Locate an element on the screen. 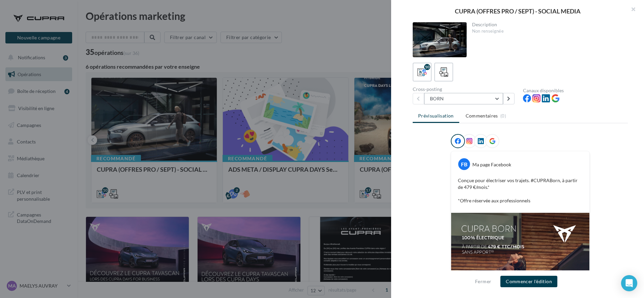 Image resolution: width=644 pixels, height=298 pixels. button: BORN is located at coordinates (464, 99).